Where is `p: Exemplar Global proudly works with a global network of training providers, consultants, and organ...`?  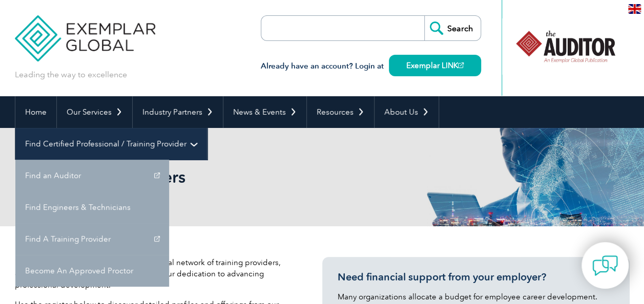 p: Exemplar Global proudly works with a global network of training providers, consultants, and organ... is located at coordinates (153, 274).